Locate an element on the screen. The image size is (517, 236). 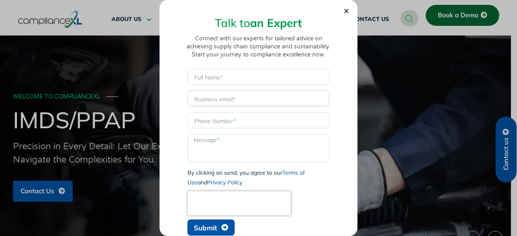
input: Business email* is located at coordinates (259, 99).